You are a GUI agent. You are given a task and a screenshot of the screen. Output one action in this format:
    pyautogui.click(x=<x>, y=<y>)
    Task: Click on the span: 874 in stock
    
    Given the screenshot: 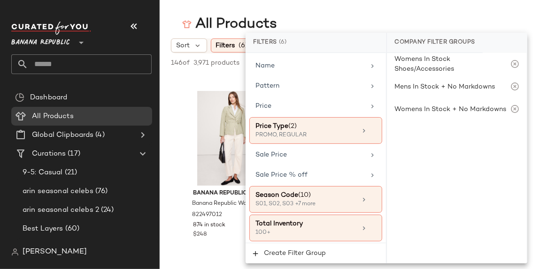 What is the action you would take?
    pyautogui.click(x=209, y=226)
    